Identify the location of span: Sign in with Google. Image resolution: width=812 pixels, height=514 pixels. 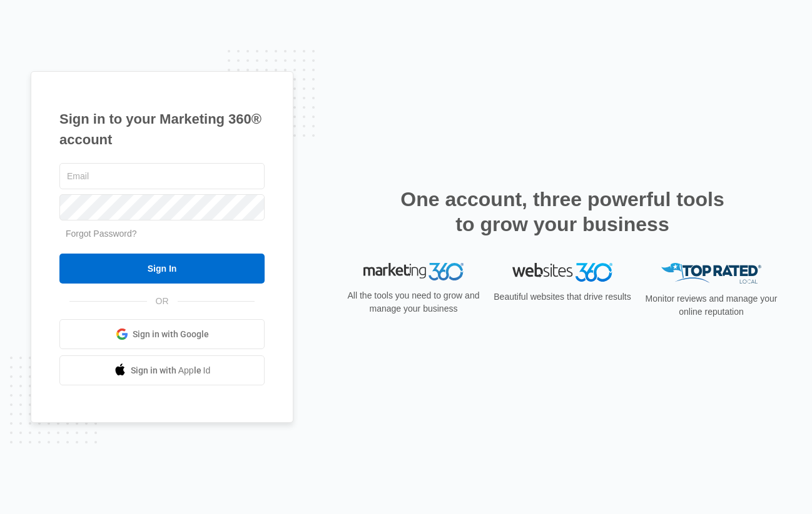
(170, 334).